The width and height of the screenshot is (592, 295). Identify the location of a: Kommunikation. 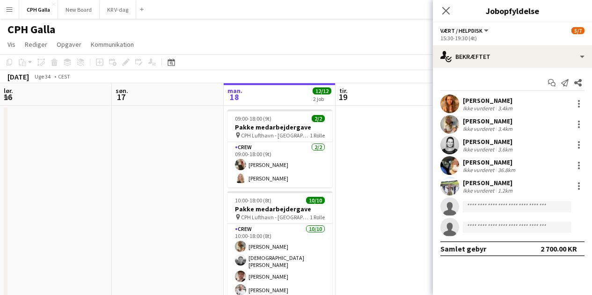
(112, 44).